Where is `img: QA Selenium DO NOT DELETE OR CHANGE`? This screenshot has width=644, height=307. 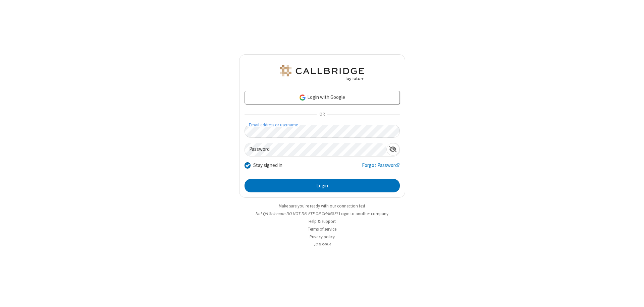
img: QA Selenium DO NOT DELETE OR CHANGE is located at coordinates (322, 73).